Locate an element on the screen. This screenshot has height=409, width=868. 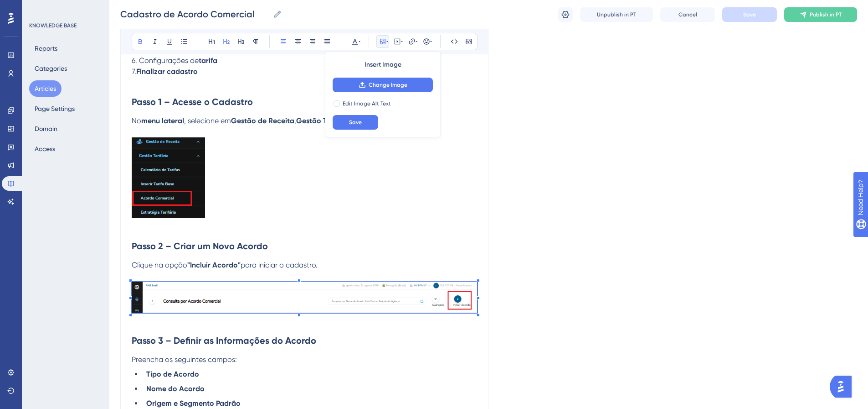
button: Articles is located at coordinates (45, 88).